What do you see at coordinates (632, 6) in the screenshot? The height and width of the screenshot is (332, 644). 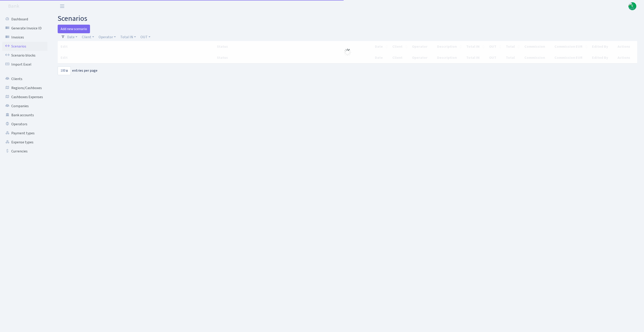 I see `img: Feitan` at bounding box center [632, 6].